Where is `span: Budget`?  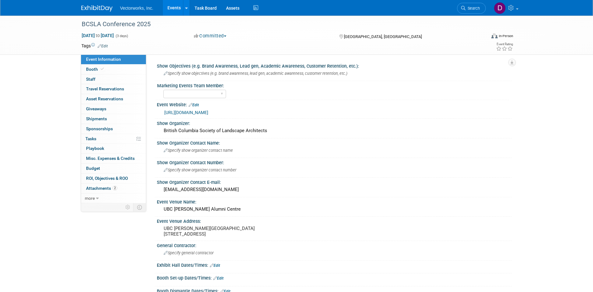 span: Budget is located at coordinates (93, 168).